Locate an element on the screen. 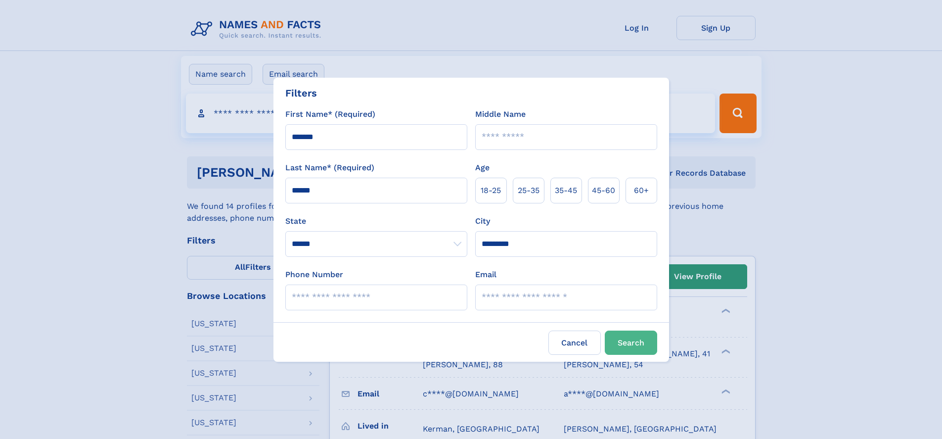 Image resolution: width=942 pixels, height=439 pixels. span: 18‑25 is located at coordinates (491, 190).